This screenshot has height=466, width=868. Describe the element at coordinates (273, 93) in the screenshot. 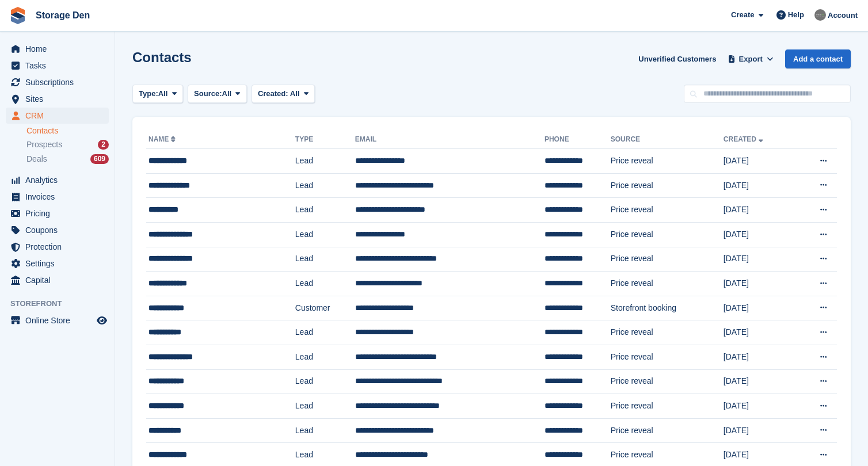

I see `span: Created:` at that location.